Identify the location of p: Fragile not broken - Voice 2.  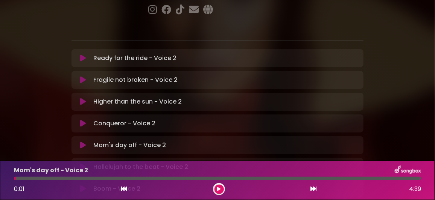
(135, 80).